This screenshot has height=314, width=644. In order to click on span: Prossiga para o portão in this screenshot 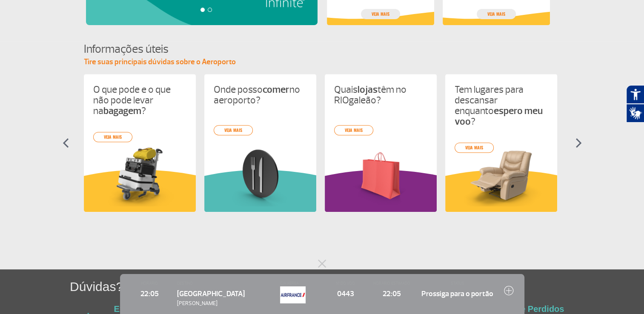, I will do `click(457, 293)`.